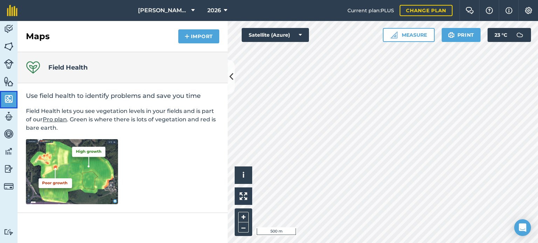 This screenshot has height=243, width=538. I want to click on h2: Use field health to identify problems and save you time, so click(123, 96).